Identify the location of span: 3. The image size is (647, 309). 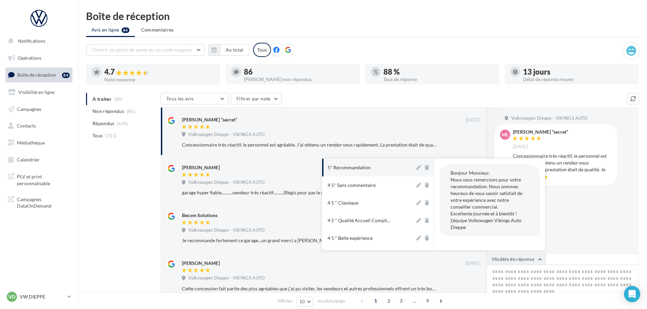
(401, 301).